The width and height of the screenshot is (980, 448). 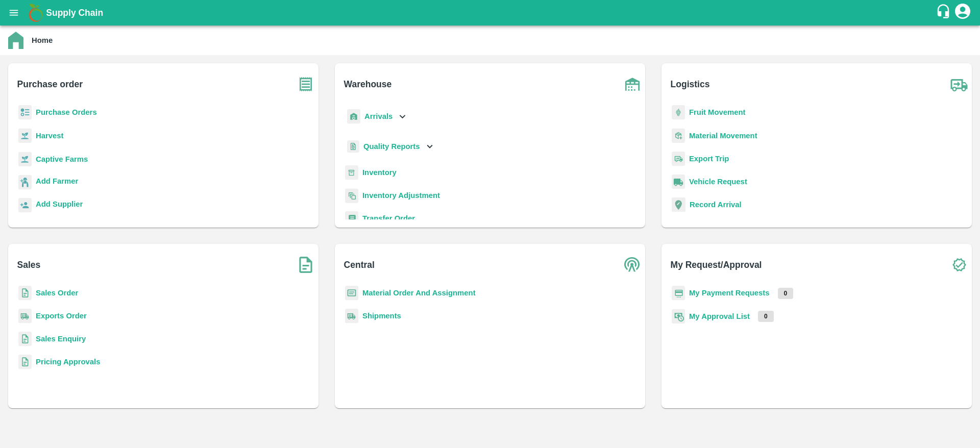 I want to click on b: Inventory, so click(x=379, y=172).